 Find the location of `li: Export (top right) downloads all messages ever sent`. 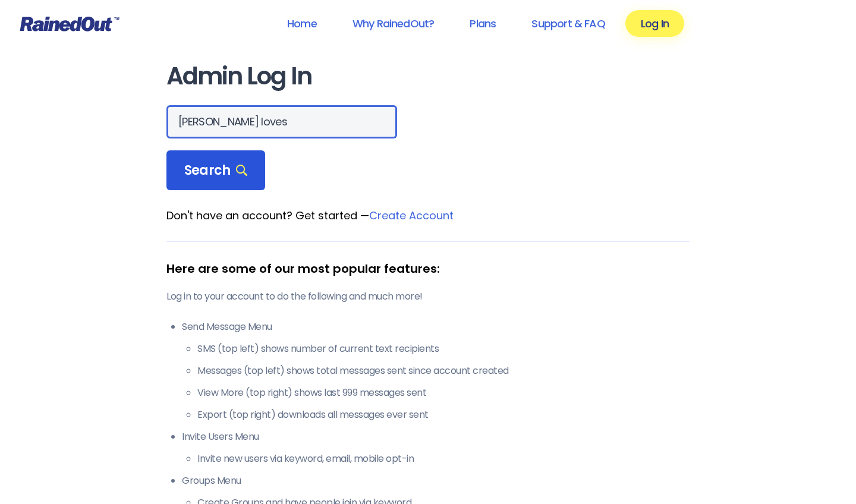

li: Export (top right) downloads all messages ever sent is located at coordinates (444, 415).